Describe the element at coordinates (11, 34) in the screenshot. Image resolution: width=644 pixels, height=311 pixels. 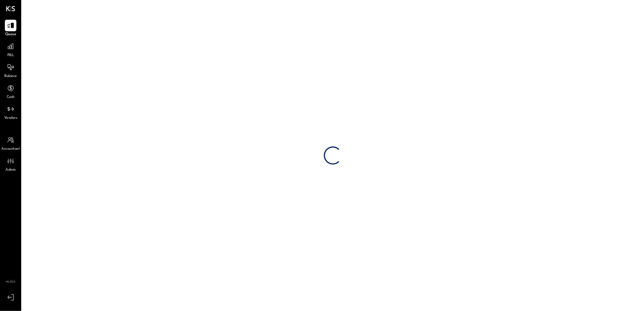
I see `span: Queue` at that location.